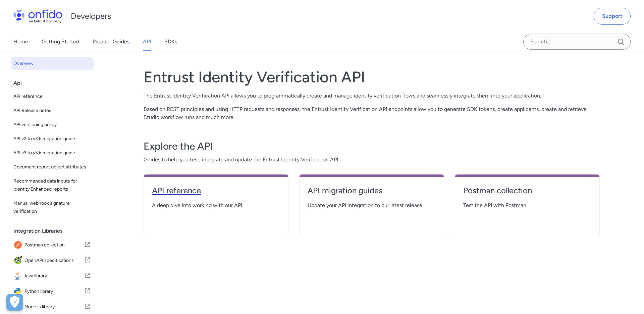 The height and width of the screenshot is (314, 644). Describe the element at coordinates (60, 42) in the screenshot. I see `a: Getting Started` at that location.